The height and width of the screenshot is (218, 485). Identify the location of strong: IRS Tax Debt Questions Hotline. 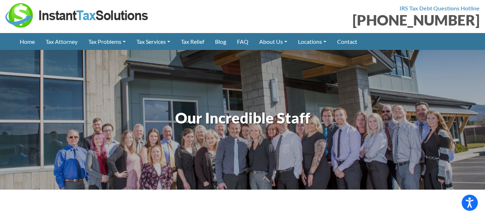
(440, 8).